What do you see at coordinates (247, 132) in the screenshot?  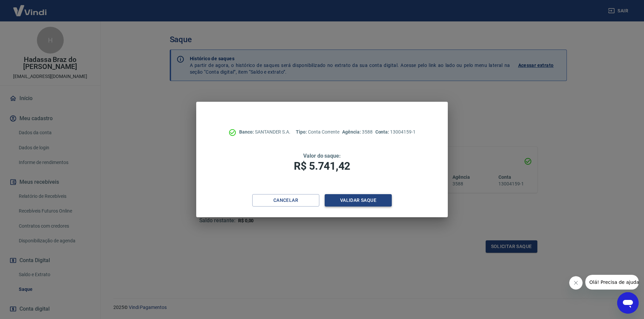 I see `span: Banco:` at bounding box center [247, 132].